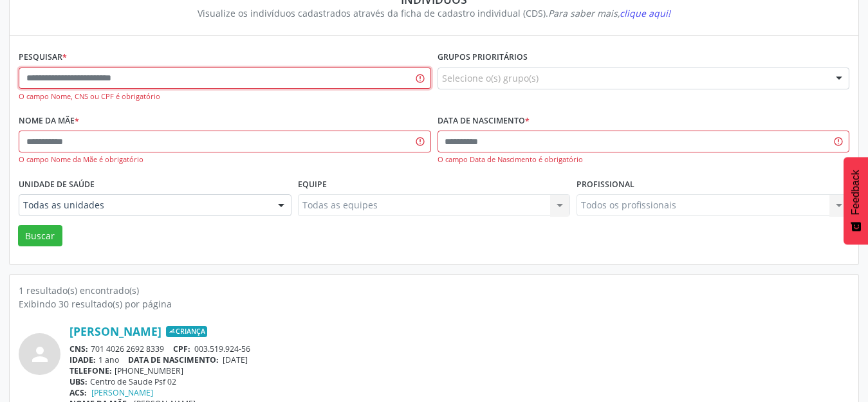 This screenshot has width=868, height=402. I want to click on span: DATA DE NASCIMENTO:, so click(173, 360).